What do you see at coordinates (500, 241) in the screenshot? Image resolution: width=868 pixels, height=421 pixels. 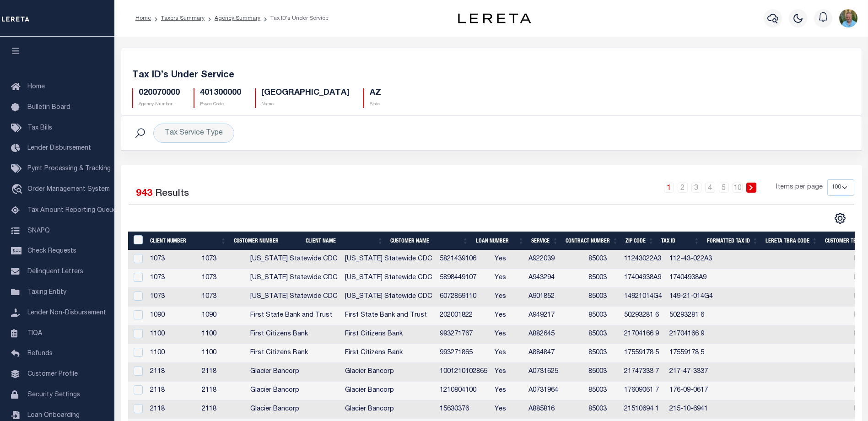 I see `th: Loan Number: activate to sort column ascending` at bounding box center [500, 241].